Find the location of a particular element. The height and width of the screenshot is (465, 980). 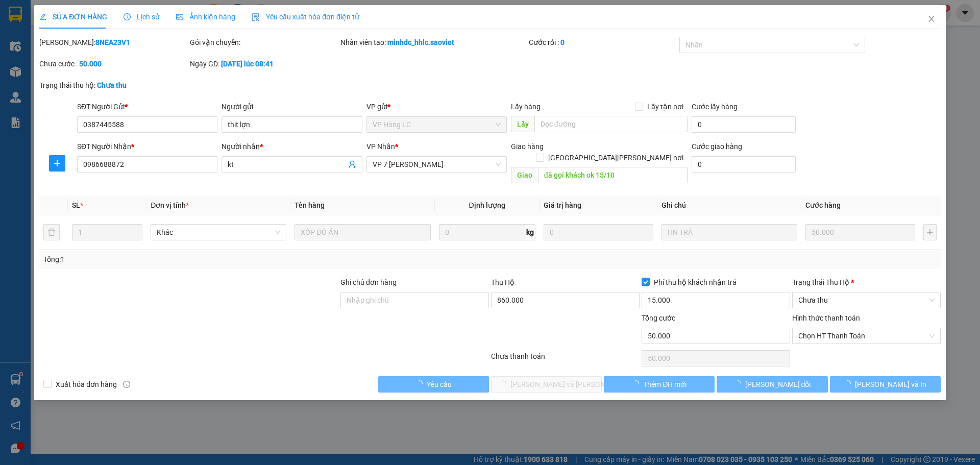

span: close is located at coordinates (932, 19).